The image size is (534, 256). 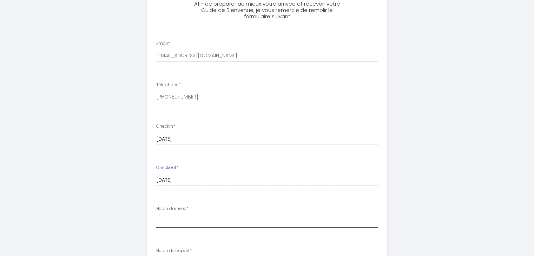 What do you see at coordinates (172, 209) in the screenshot?
I see `label: Heure d'arrivée` at bounding box center [172, 209].